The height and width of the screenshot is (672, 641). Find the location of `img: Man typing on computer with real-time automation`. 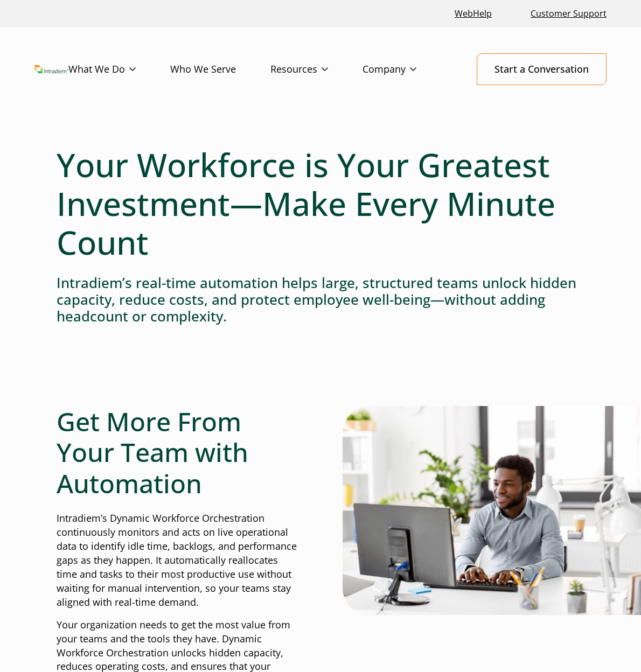

img: Man typing on computer with real-time automation is located at coordinates (492, 510).